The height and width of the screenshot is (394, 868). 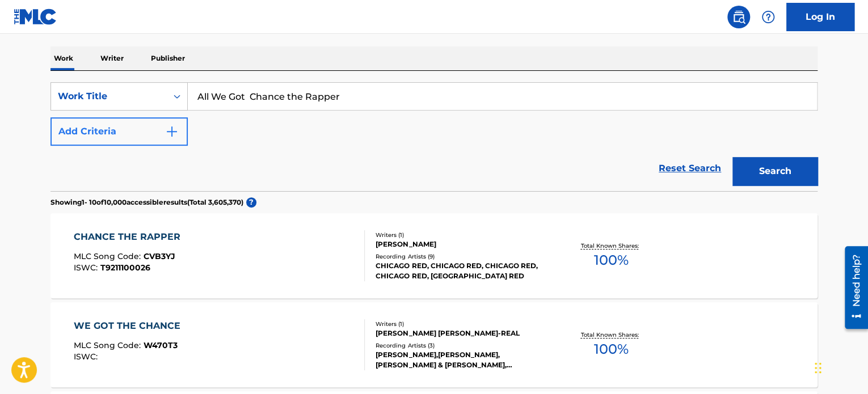 I want to click on div: Recording Artists ( 3 ), so click(x=461, y=345).